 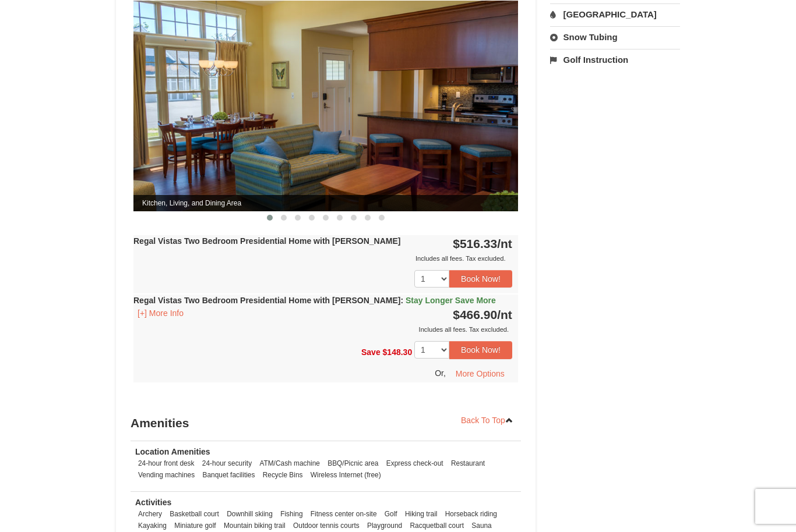 I want to click on span: Save, so click(x=370, y=352).